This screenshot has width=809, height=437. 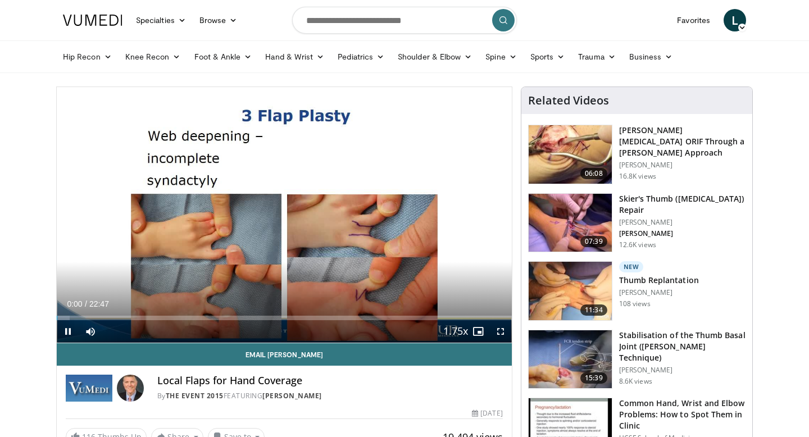 I want to click on button: Playback Rate, so click(x=455, y=331).